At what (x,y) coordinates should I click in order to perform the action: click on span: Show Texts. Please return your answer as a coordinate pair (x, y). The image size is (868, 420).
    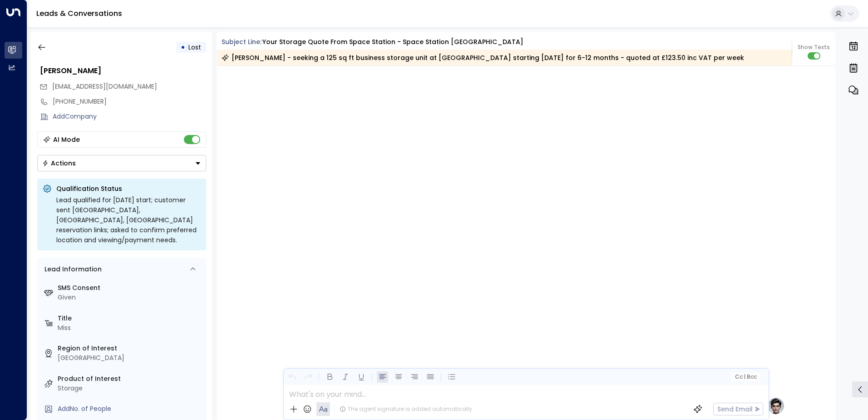
    Looking at the image, I should click on (814, 48).